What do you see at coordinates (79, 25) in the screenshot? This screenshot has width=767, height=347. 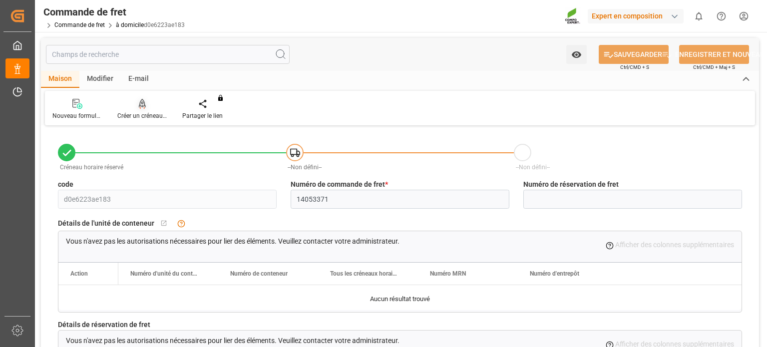 I see `a: Commande de fret` at bounding box center [79, 25].